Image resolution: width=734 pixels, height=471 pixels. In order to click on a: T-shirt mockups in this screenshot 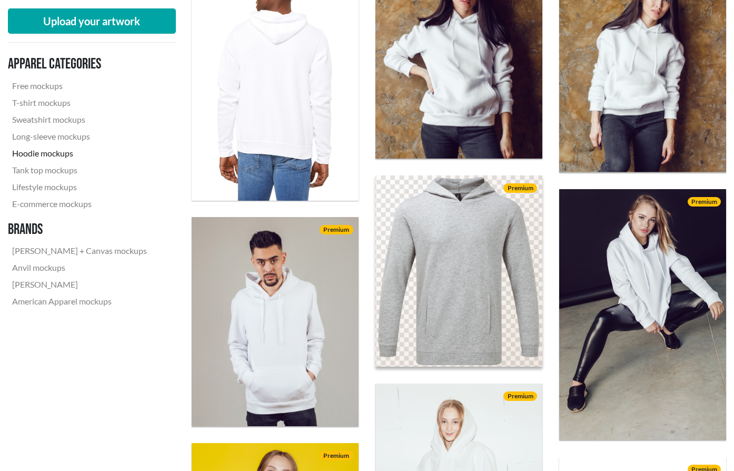, I will do `click(79, 103)`.